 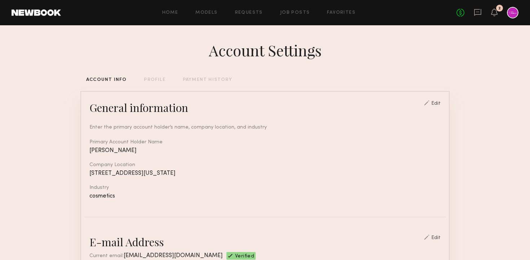 What do you see at coordinates (265, 187) in the screenshot?
I see `div: Industry` at bounding box center [265, 187].